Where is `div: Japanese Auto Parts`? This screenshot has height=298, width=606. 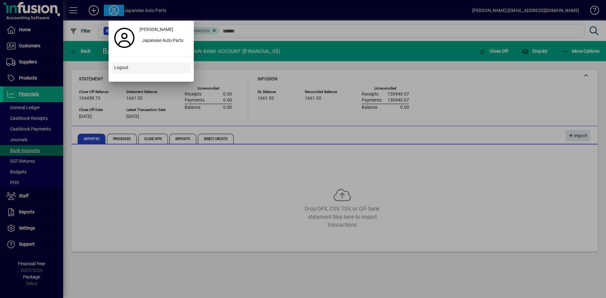 div: Japanese Auto Parts is located at coordinates (164, 41).